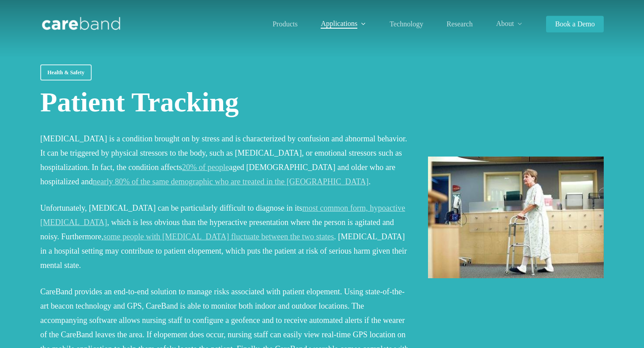 Image resolution: width=644 pixels, height=348 pixels. Describe the element at coordinates (66, 73) in the screenshot. I see `span: Health & Safety` at that location.